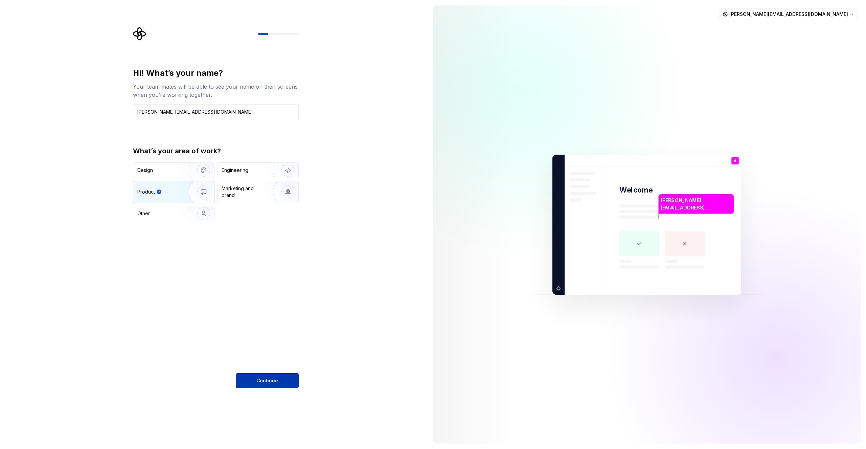 The height and width of the screenshot is (449, 866). What do you see at coordinates (140, 34) in the screenshot?
I see `svg: Supernova Logo` at bounding box center [140, 34].